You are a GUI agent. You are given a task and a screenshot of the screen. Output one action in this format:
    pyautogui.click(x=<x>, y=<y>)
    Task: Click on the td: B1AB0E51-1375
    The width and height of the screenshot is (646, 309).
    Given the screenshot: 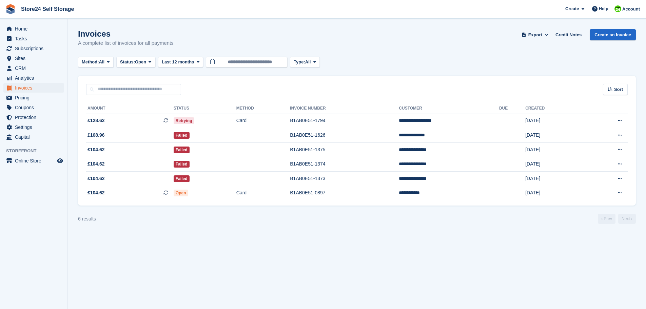 What is the action you would take?
    pyautogui.click(x=344, y=150)
    